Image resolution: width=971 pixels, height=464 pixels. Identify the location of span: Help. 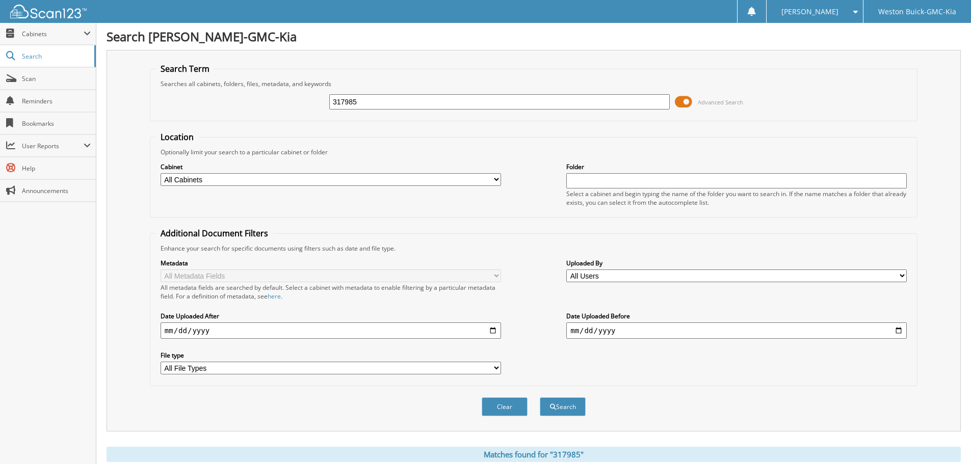
(56, 168).